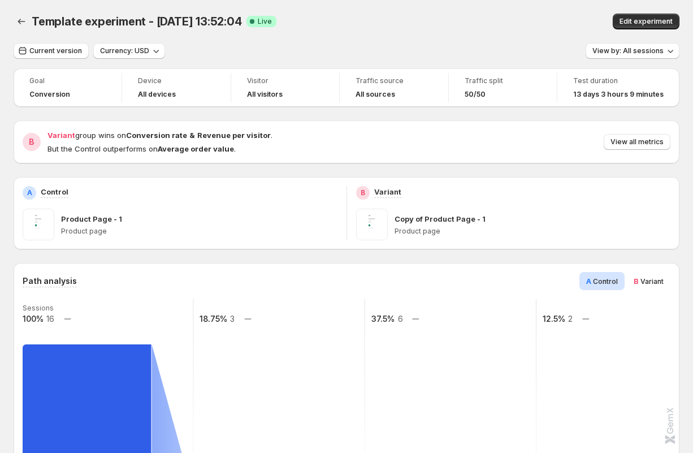 Image resolution: width=693 pixels, height=453 pixels. I want to click on h2: A, so click(29, 193).